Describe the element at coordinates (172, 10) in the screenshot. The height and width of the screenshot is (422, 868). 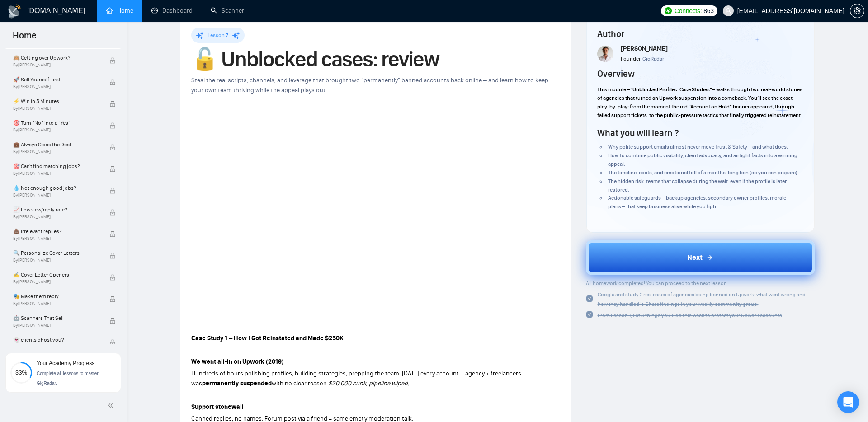
I see `a: dashboardDashboard` at that location.